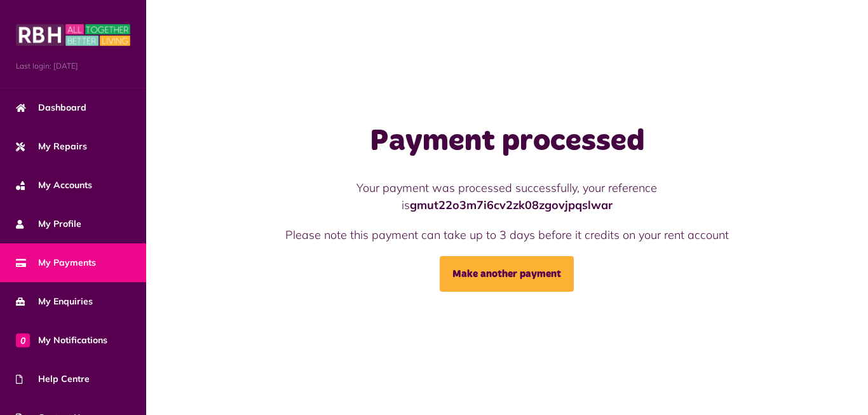 Image resolution: width=868 pixels, height=415 pixels. Describe the element at coordinates (62, 341) in the screenshot. I see `span: My Notifications` at that location.